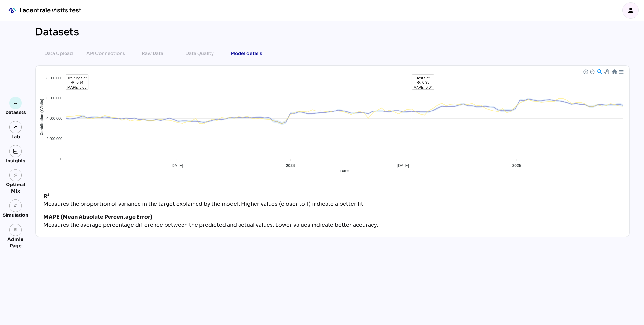 The height and width of the screenshot is (325, 644). I want to click on div: Model details, so click(246, 53).